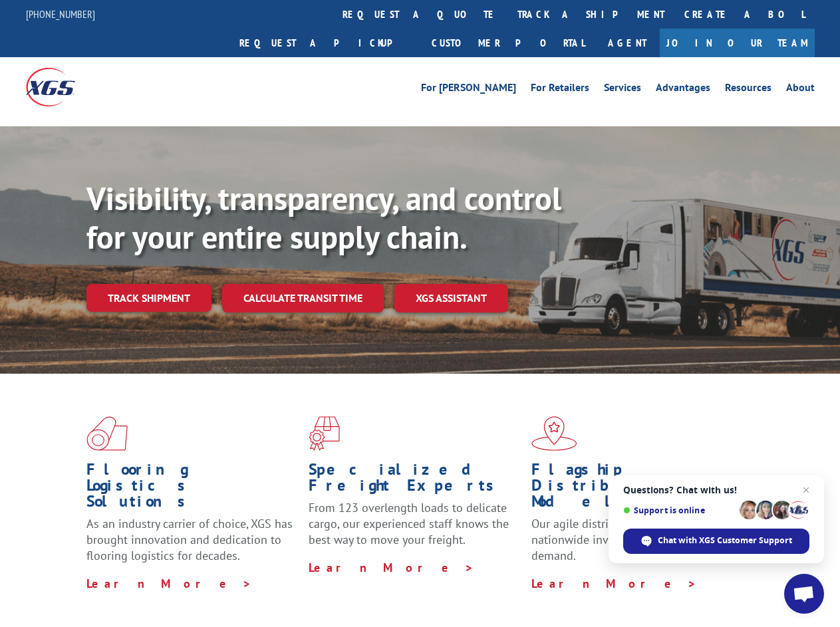 The image size is (840, 627). What do you see at coordinates (749, 90) in the screenshot?
I see `a: Resources` at bounding box center [749, 90].